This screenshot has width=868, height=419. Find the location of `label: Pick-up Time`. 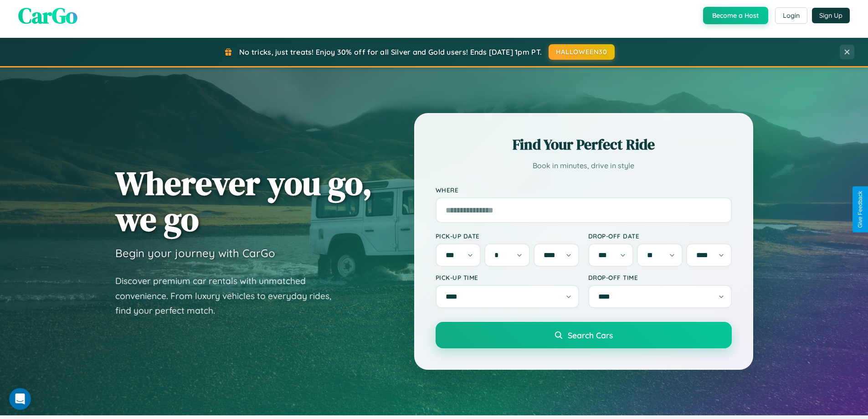

label: Pick-up Time is located at coordinates (507, 277).